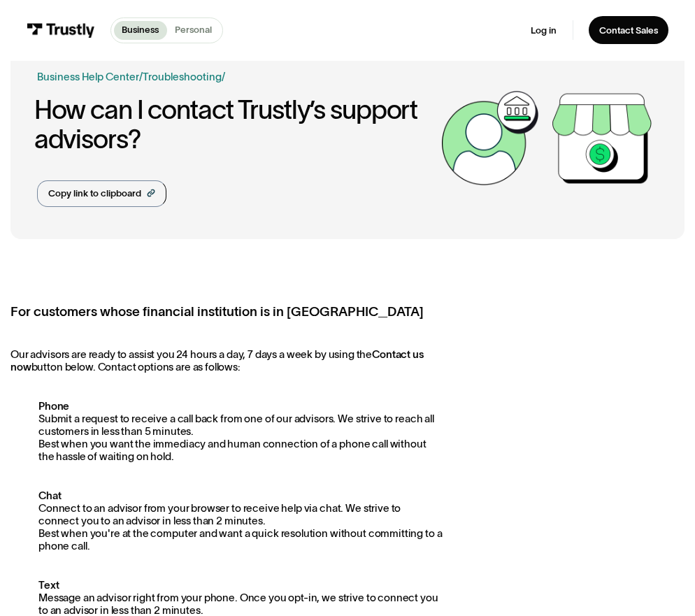  Describe the element at coordinates (181, 76) in the screenshot. I see `a: Troubleshooting` at that location.